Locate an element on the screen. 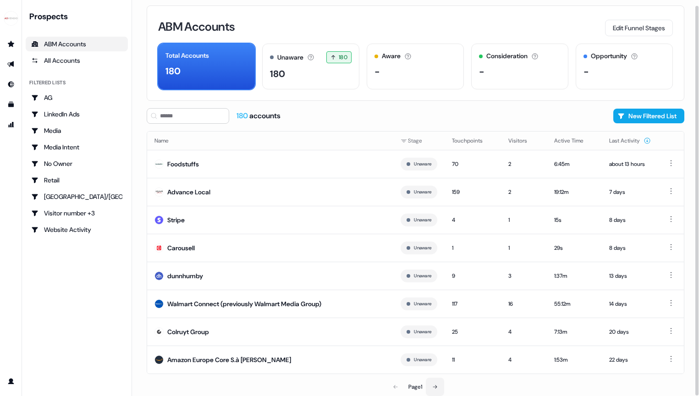  div: 29s is located at coordinates (574, 248).